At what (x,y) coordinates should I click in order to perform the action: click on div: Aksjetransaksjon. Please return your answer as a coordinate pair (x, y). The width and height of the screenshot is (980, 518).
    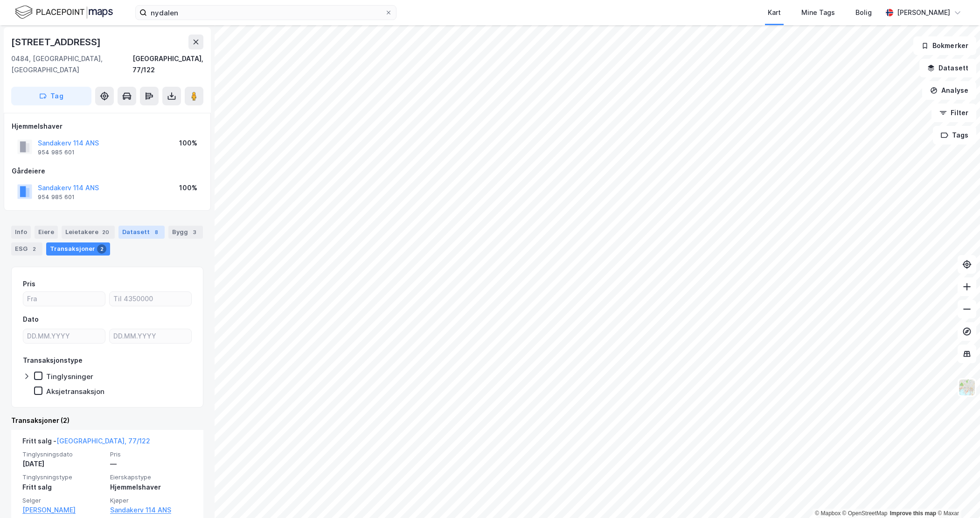
    Looking at the image, I should click on (75, 391).